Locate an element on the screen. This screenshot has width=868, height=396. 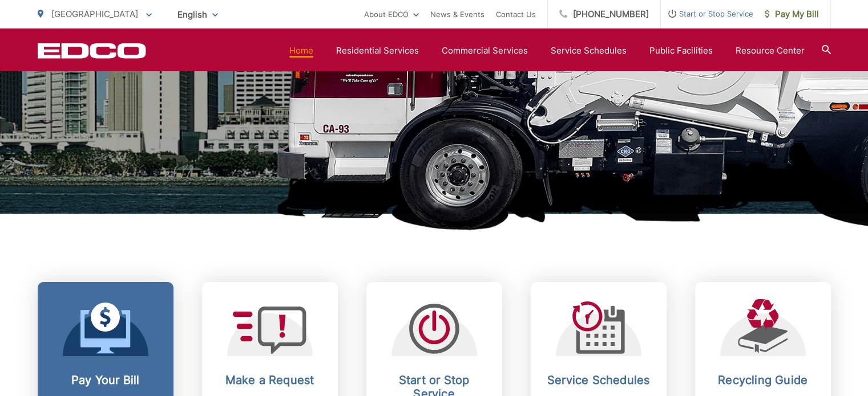
span: Pay My Bill is located at coordinates (792, 14).